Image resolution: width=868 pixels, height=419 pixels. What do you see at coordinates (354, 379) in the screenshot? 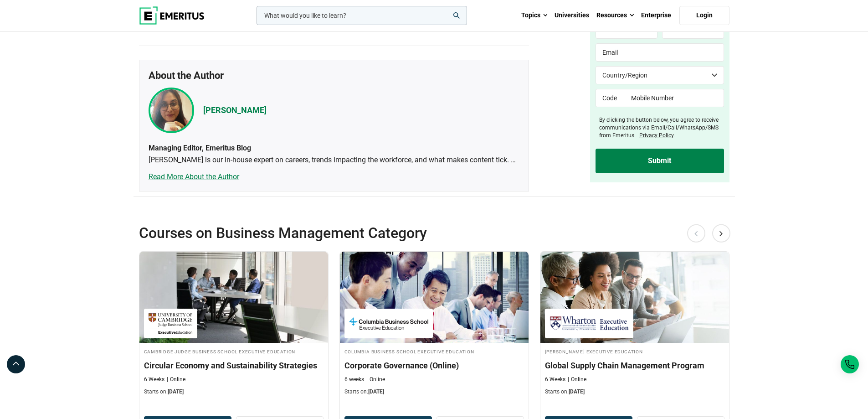
I see `p: 6 weeks` at bounding box center [354, 379].